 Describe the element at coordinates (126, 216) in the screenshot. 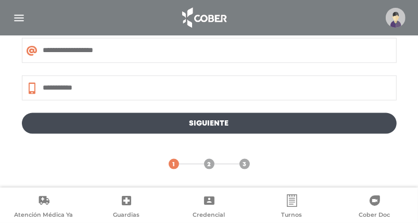

I see `span: Guardias` at that location.